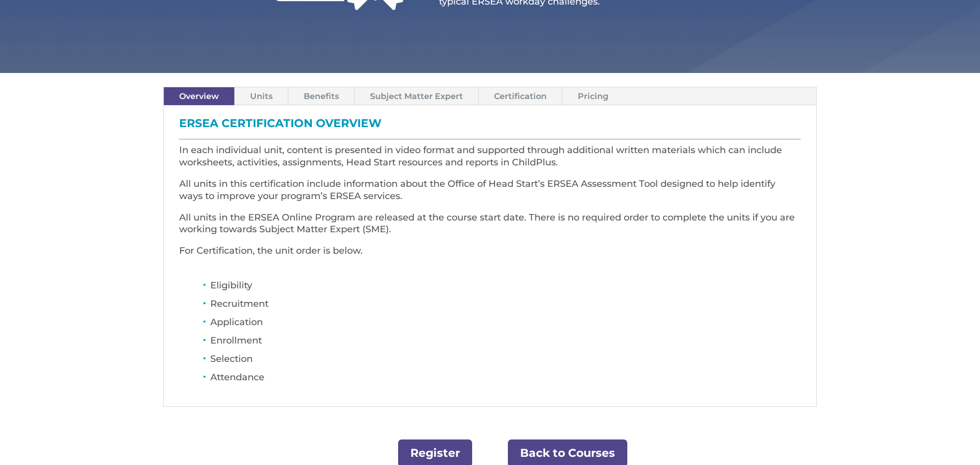 The image size is (980, 465). I want to click on a: Certification, so click(520, 96).